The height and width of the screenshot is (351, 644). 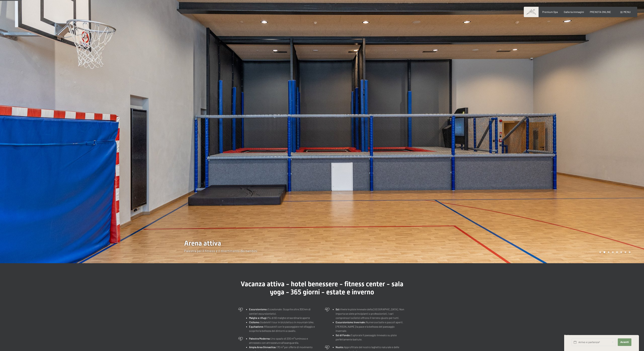 I want to click on div: Carousel Page 2 (Current Slide), so click(x=604, y=252).